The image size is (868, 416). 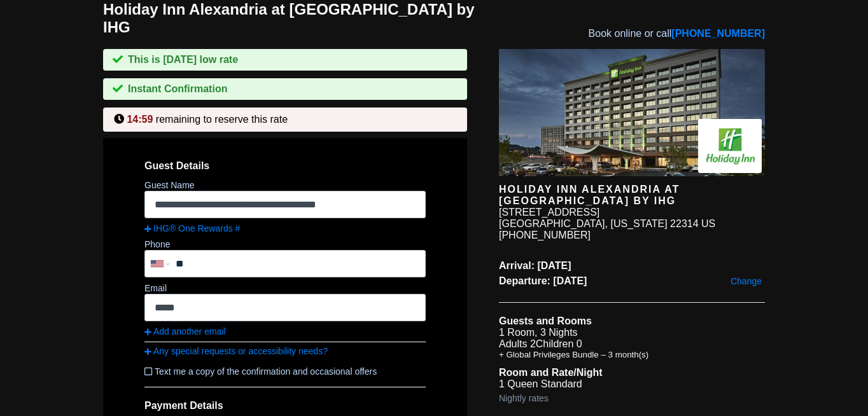 I want to click on span: remaining to reserve this rate, so click(x=221, y=119).